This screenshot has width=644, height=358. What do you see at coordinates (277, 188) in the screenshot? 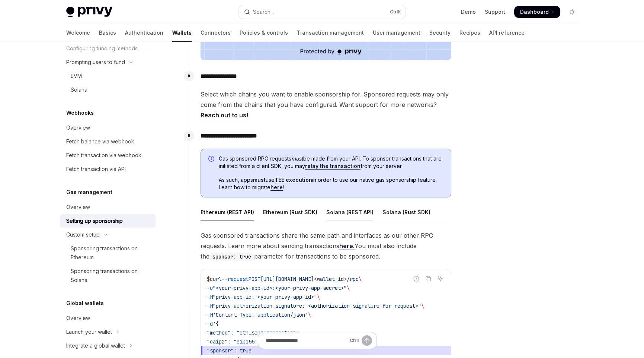
I see `a: here` at bounding box center [277, 188].